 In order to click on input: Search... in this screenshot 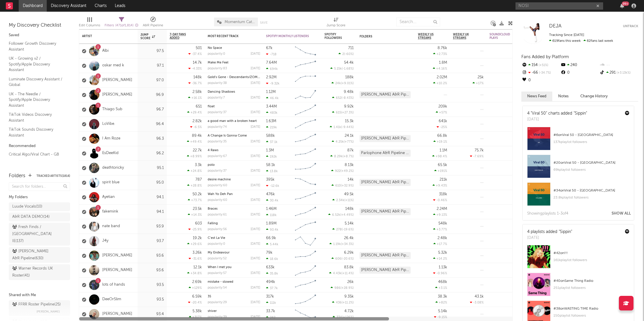, I will do `click(419, 22)`.